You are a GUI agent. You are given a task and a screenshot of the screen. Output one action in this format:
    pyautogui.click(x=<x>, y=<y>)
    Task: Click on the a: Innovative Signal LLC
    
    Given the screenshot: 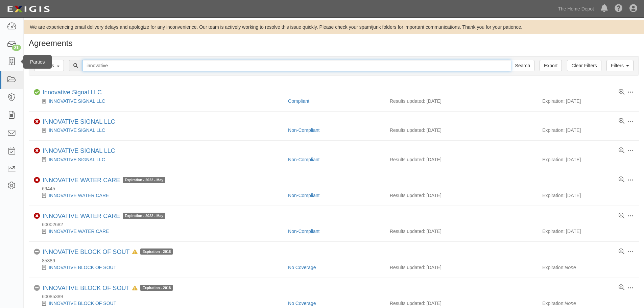 What is the action you would take?
    pyautogui.click(x=72, y=92)
    